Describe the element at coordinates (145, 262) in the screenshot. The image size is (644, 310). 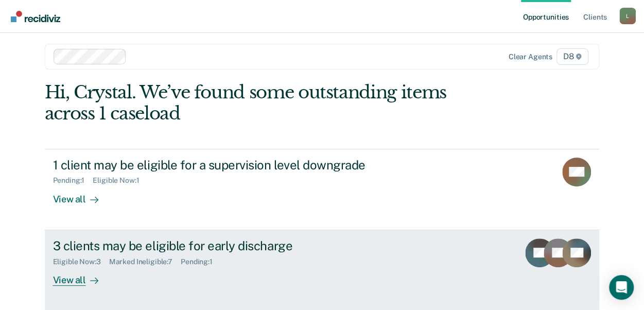
I see `div: Marked Ineligible : 7` at that location.